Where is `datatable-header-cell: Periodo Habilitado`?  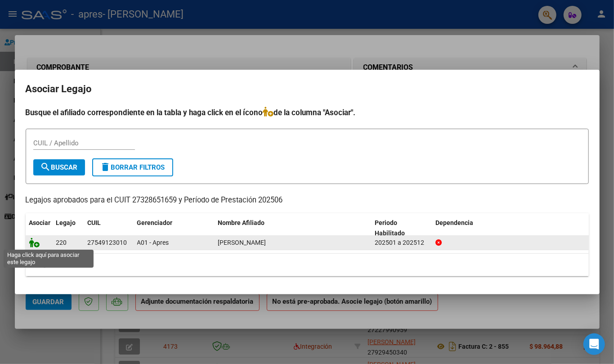 datatable-header-cell: Periodo Habilitado is located at coordinates (401, 228).